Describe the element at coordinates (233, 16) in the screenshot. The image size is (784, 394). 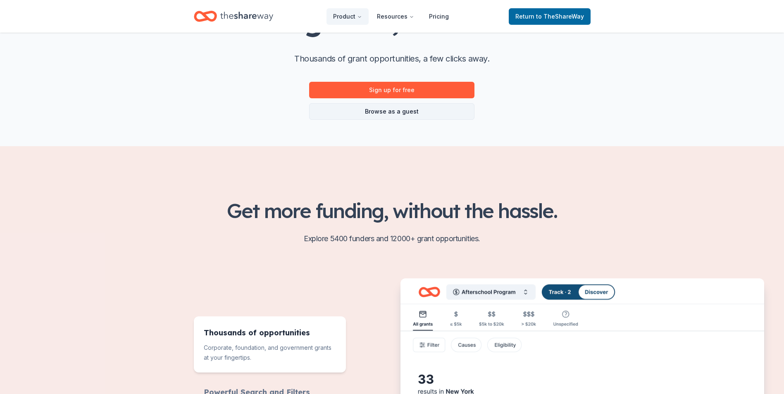
I see `a: Home` at that location.